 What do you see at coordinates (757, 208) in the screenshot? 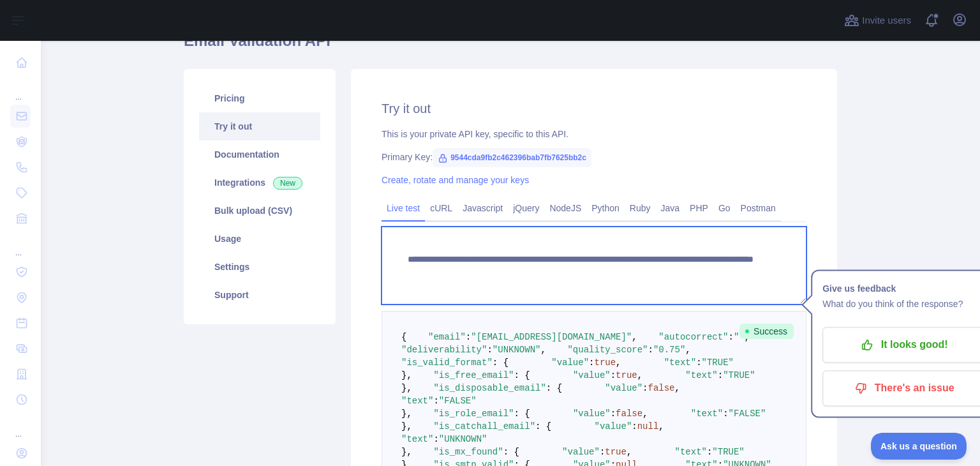
I see `a: Postman` at bounding box center [757, 208].